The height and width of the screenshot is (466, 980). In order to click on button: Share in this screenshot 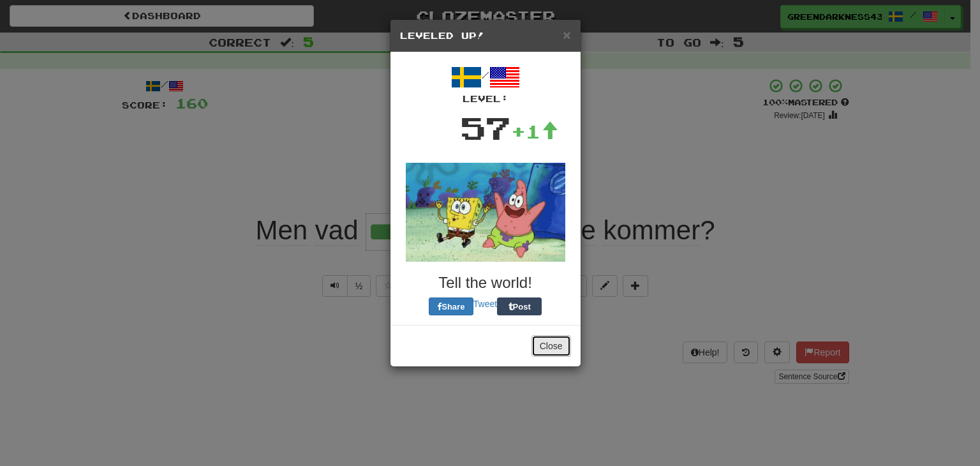, I will do `click(451, 306)`.